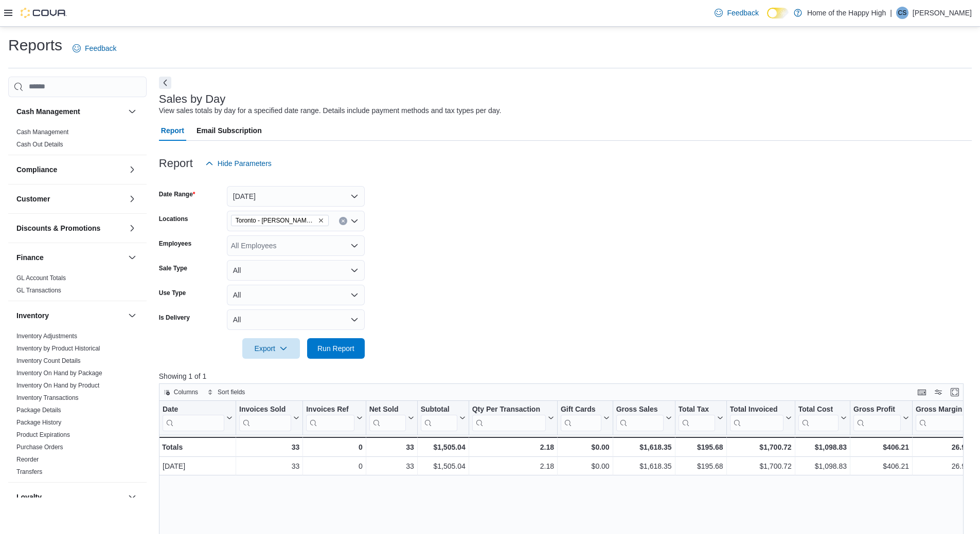  What do you see at coordinates (175, 244) in the screenshot?
I see `label: Employees` at bounding box center [175, 244].